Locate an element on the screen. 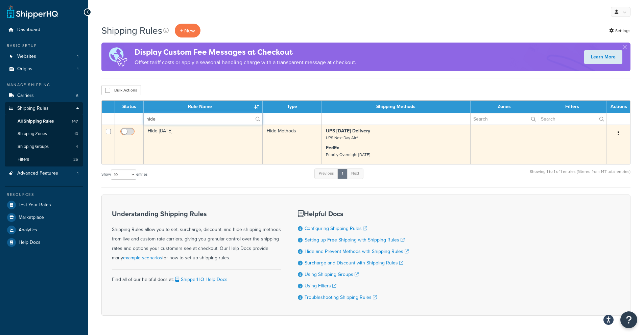 Image resolution: width=644 pixels, height=335 pixels. a: Troubleshooting Shipping Rules is located at coordinates (340, 298).